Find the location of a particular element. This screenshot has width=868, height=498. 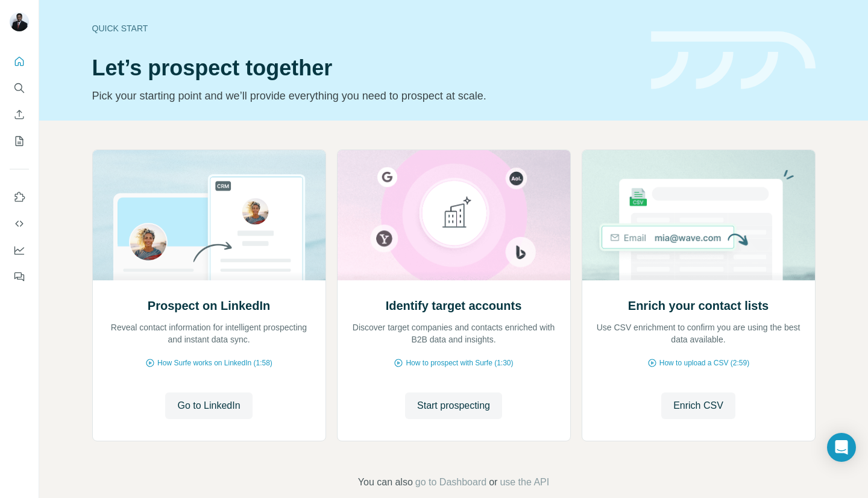

p: Discover target companies and contacts enriched with B2B data and insights. is located at coordinates (454, 334).